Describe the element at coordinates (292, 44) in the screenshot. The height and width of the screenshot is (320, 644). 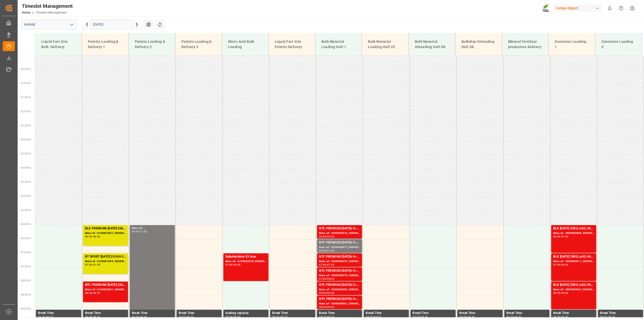
I see `div: Liquid Fert Site Paletts Delivery` at that location.